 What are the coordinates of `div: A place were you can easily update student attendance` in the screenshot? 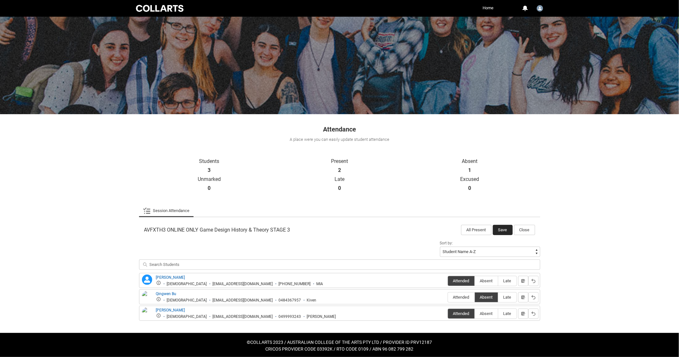 It's located at (340, 139).